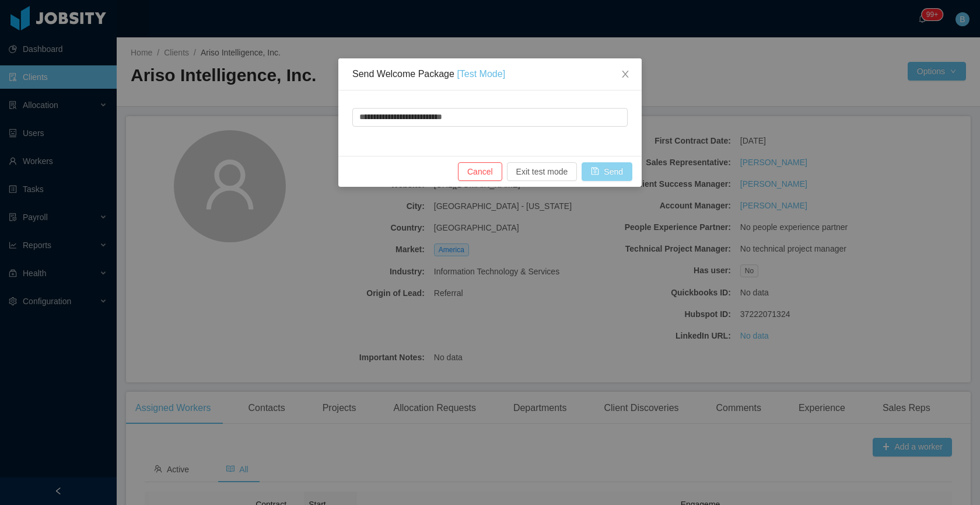 The height and width of the screenshot is (505, 980). What do you see at coordinates (490, 74) in the screenshot?
I see `div: Send Welcome Package` at bounding box center [490, 74].